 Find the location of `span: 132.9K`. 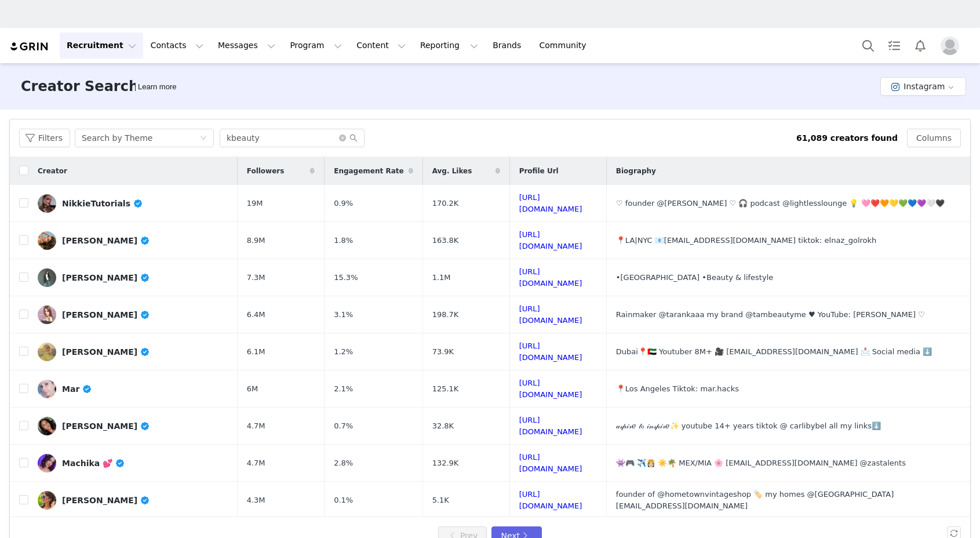

span: 132.9K is located at coordinates (446, 464).